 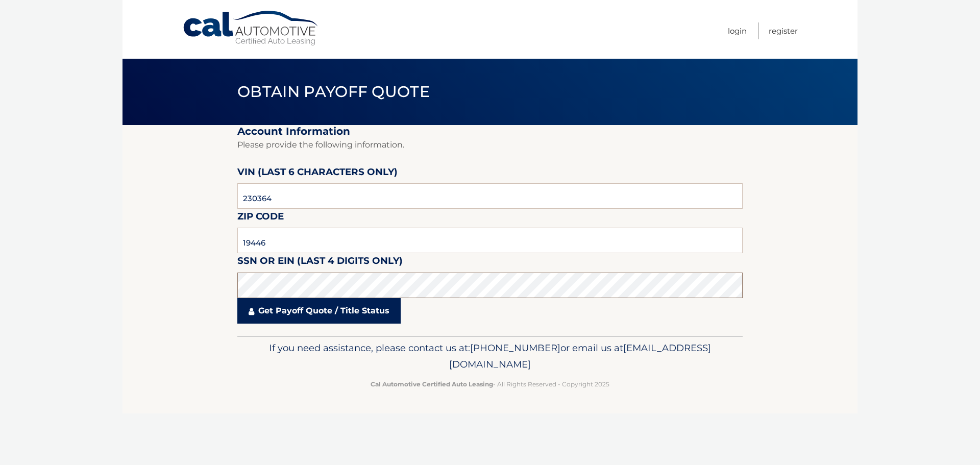 I want to click on label: Zip Code, so click(x=261, y=218).